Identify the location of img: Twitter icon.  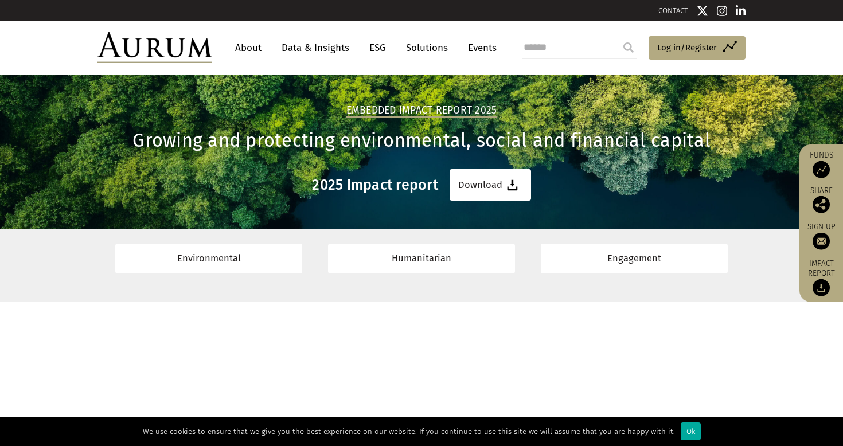
(703, 11).